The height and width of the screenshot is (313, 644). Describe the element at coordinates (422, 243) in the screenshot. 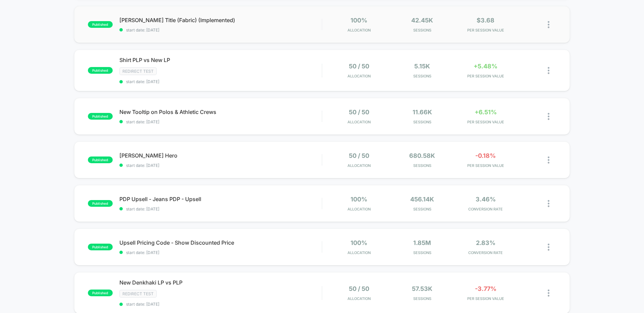

I see `span: 1.85M` at that location.